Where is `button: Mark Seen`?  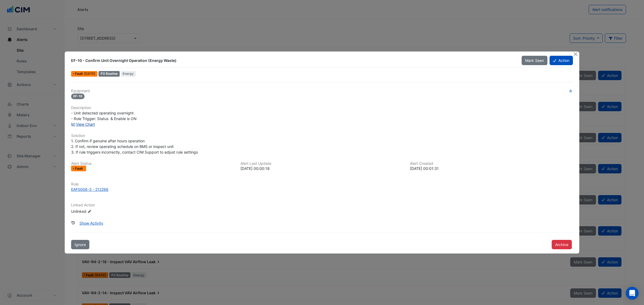 button: Mark Seen is located at coordinates (535, 60).